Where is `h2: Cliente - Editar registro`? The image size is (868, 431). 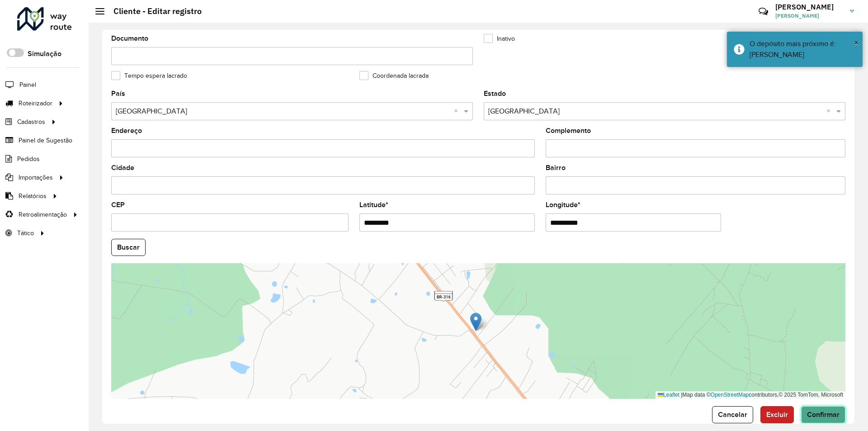 h2: Cliente - Editar registro is located at coordinates (153, 12).